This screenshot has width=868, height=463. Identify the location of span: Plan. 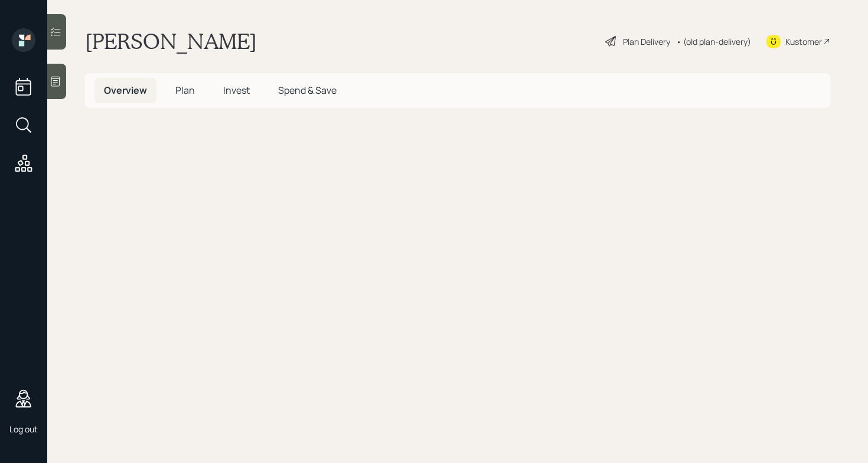
(185, 90).